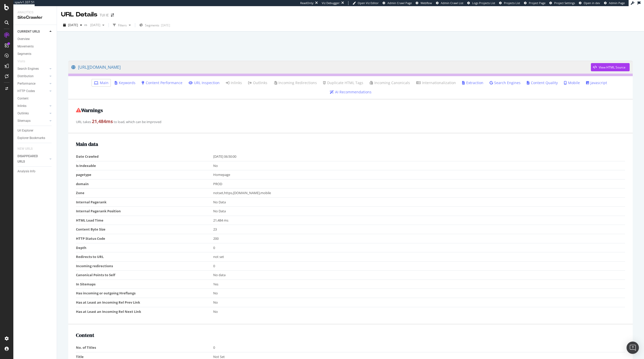  I want to click on h2: Main data, so click(350, 144).